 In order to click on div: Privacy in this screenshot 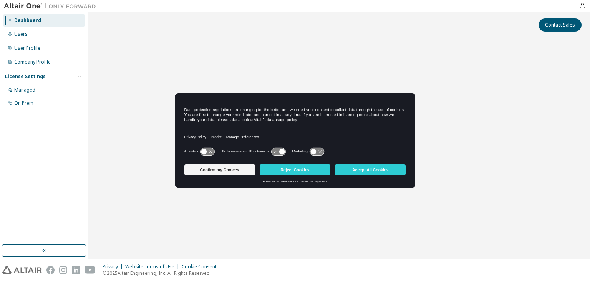, I will do `click(114, 266)`.